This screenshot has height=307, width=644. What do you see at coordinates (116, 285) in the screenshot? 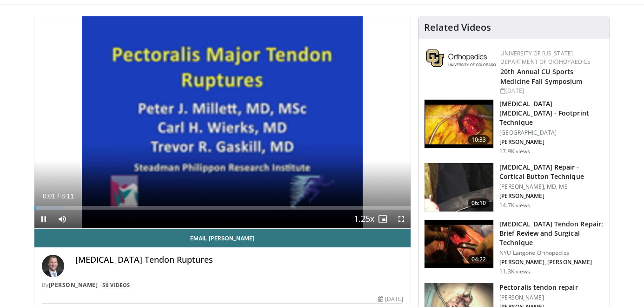
I see `a: 50 Videos` at bounding box center [116, 285].